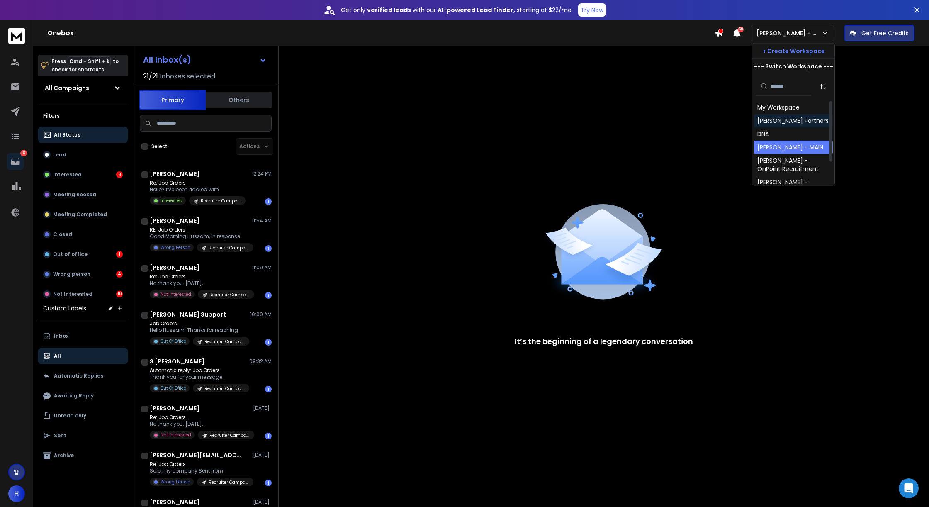 The image size is (929, 507). I want to click on button: Primary, so click(173, 100).